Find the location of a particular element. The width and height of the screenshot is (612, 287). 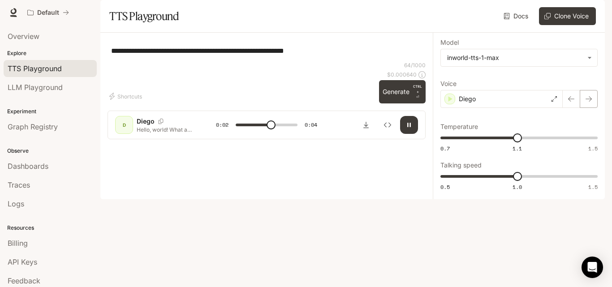

h1: TTS Playground is located at coordinates (144, 16).